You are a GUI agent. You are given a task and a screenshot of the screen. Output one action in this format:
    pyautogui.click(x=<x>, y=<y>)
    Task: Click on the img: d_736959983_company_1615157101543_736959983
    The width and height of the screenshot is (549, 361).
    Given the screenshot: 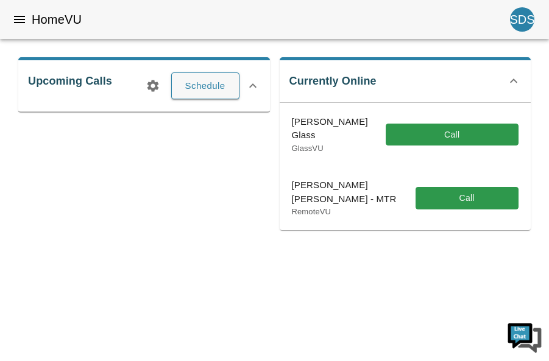 What is the action you would take?
    pyautogui.click(x=36, y=72)
    